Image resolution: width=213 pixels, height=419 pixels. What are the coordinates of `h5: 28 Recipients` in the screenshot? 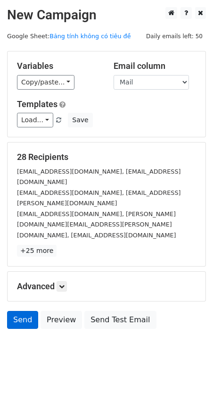 It's located at (107, 157).